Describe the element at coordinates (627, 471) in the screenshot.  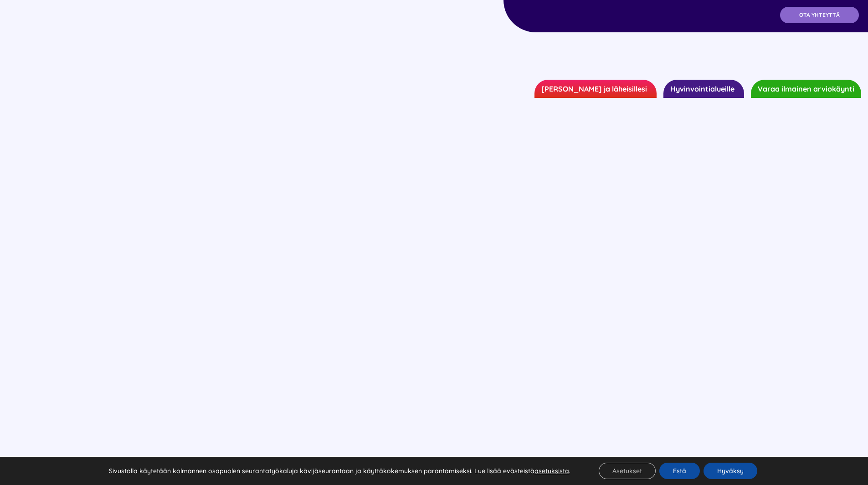
I see `button: Asetukset` at that location.